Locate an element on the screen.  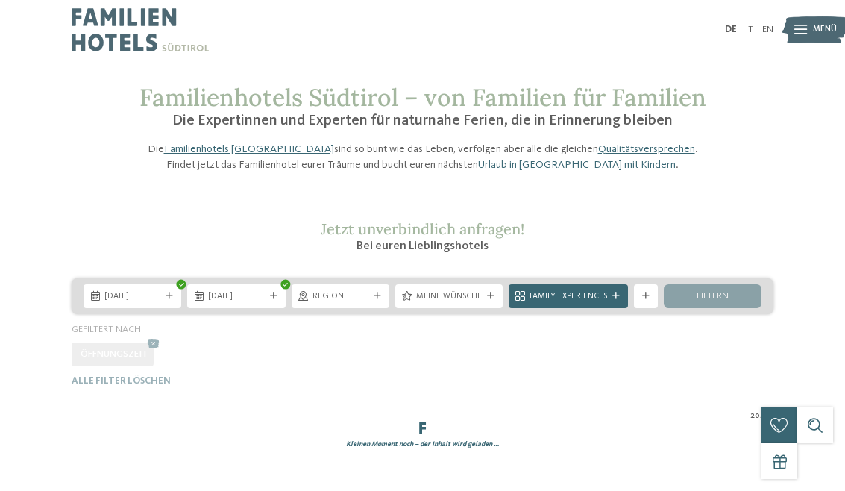
a: DE is located at coordinates (731, 29).